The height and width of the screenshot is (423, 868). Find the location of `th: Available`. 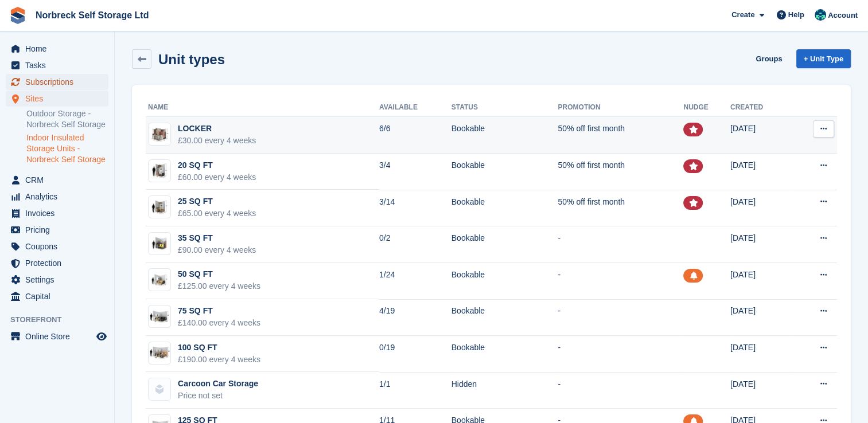

th: Available is located at coordinates (415, 108).